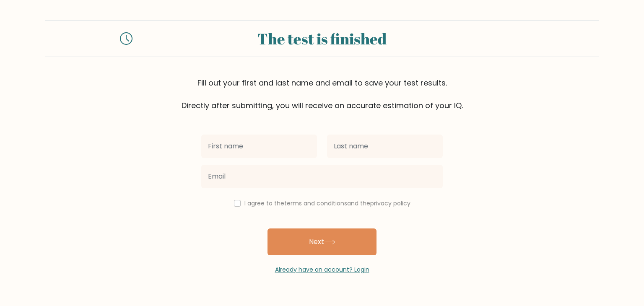 The height and width of the screenshot is (306, 644). Describe the element at coordinates (259, 146) in the screenshot. I see `input: First name` at that location.